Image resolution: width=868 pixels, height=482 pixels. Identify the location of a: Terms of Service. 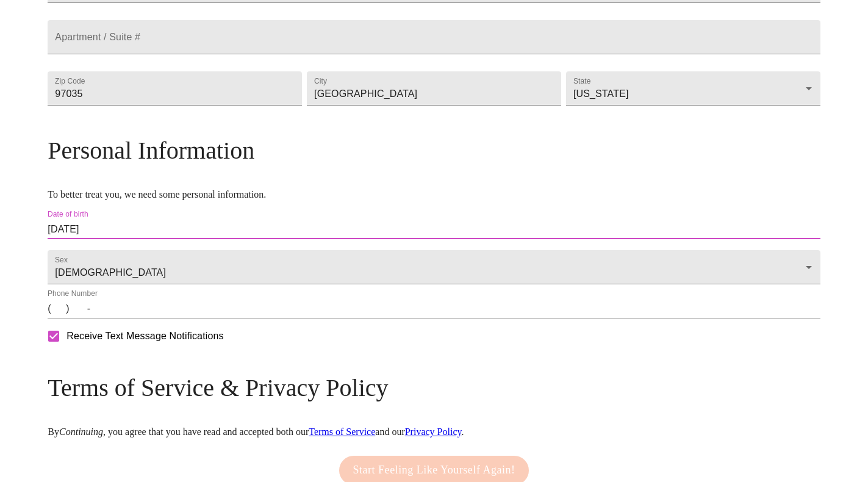
(342, 431).